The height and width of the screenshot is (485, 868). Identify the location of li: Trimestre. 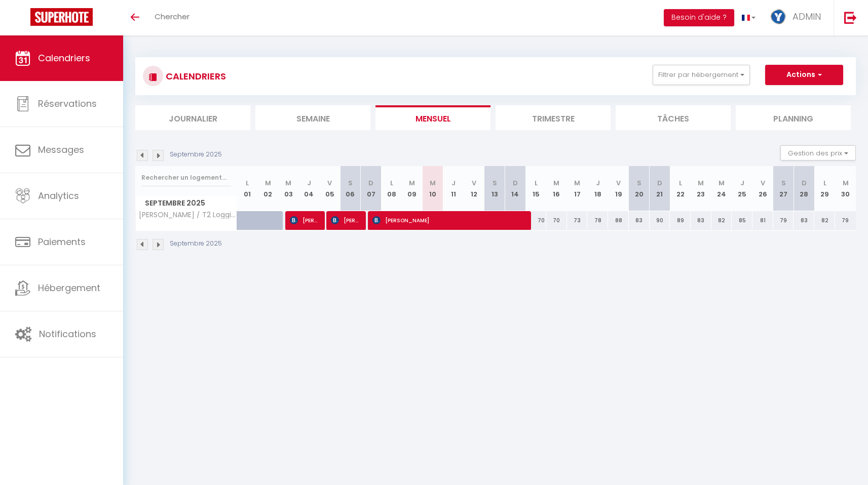
(553, 118).